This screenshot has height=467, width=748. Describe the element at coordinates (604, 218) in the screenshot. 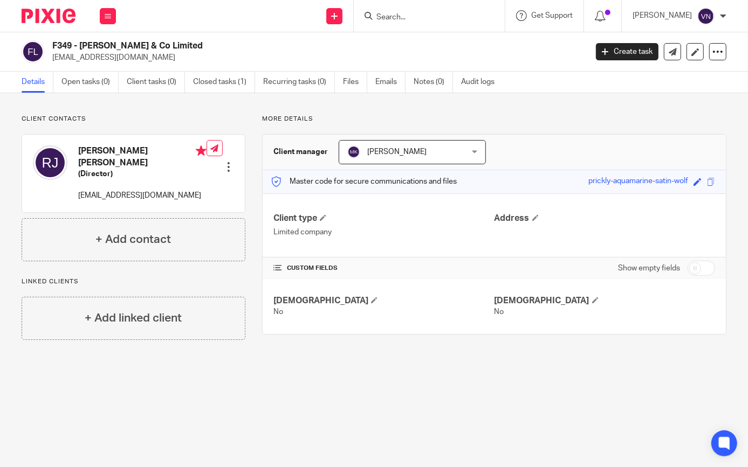

I see `h4: Address` at that location.